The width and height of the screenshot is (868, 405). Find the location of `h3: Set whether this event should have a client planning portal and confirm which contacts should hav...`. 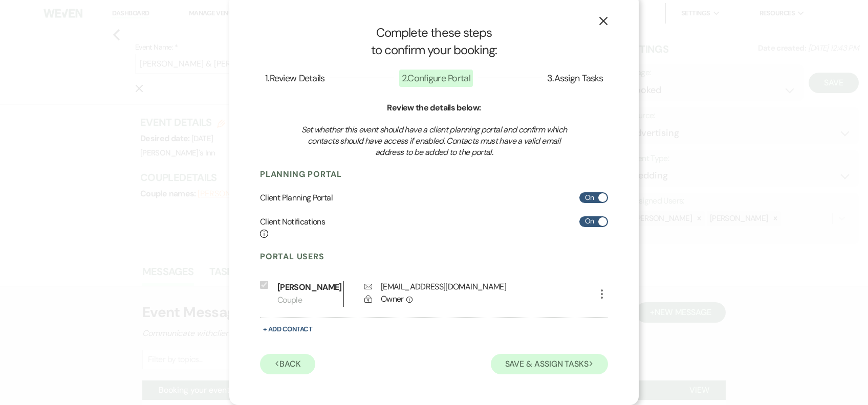

h3: Set whether this event should have a client planning portal and confirm which contacts should hav... is located at coordinates (434, 141).